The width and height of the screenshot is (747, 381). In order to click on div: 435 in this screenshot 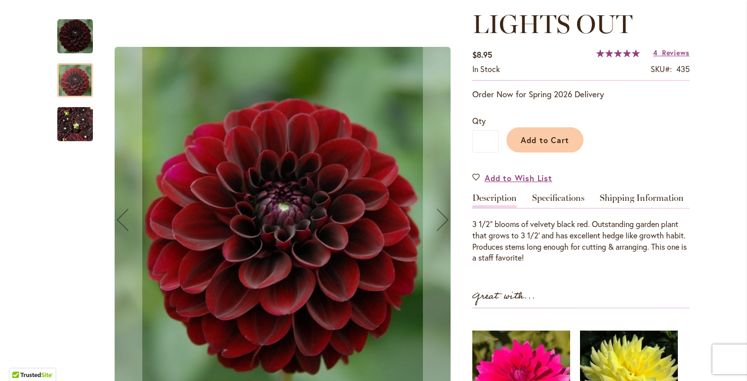, I will do `click(683, 69)`.